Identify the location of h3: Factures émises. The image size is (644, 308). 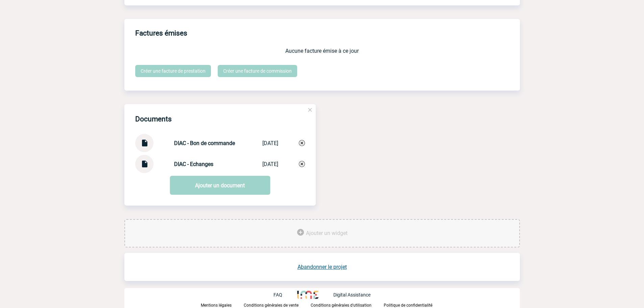
(328, 33).